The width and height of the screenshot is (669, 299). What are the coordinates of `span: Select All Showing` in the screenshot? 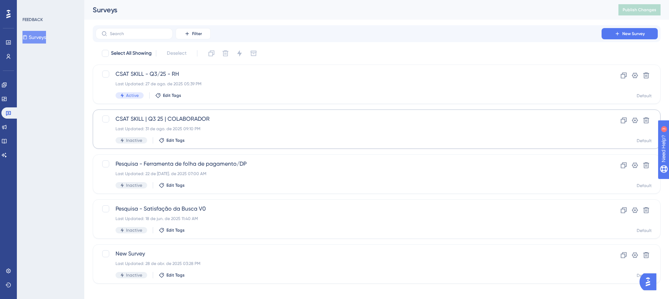 It's located at (131, 53).